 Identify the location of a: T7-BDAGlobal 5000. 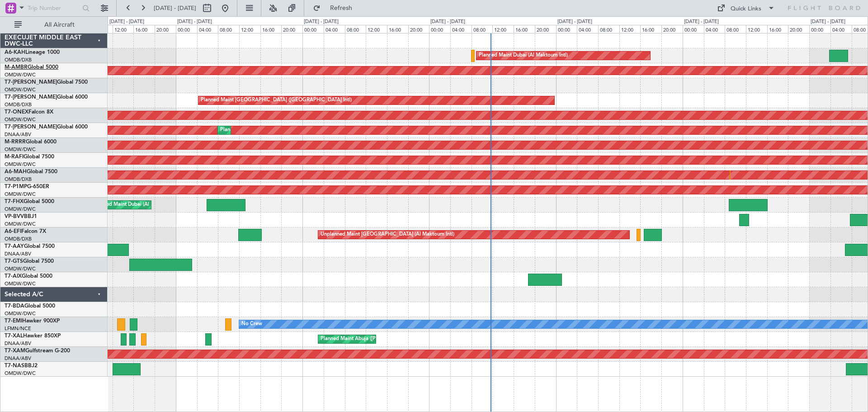
(30, 307).